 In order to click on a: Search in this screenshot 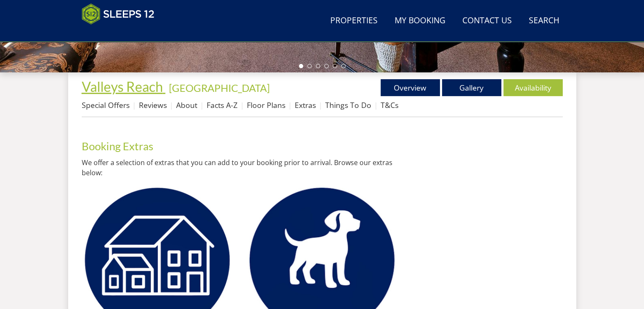, I will do `click(544, 21)`.